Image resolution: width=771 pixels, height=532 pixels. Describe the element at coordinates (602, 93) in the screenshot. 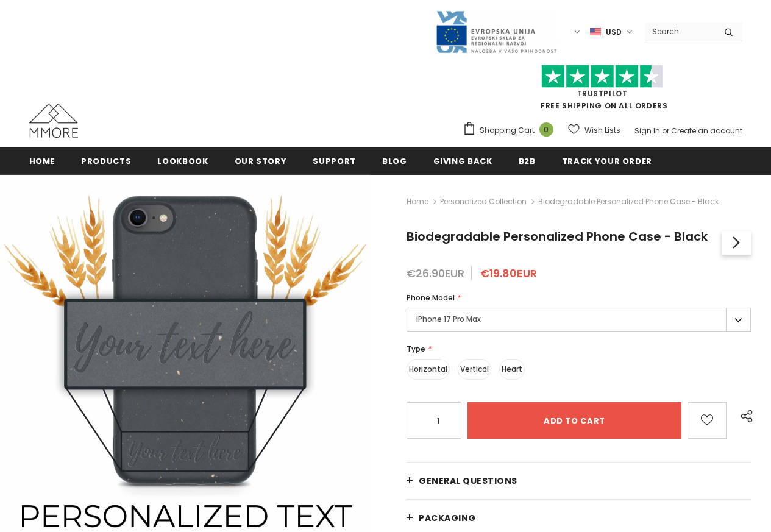

I see `a: Trustpilot` at that location.